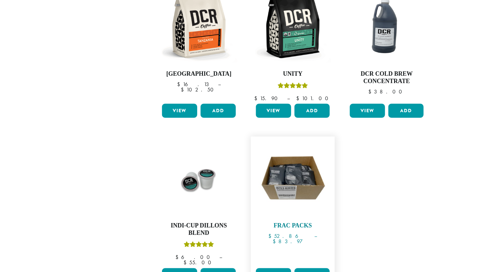 The image size is (485, 272). Describe the element at coordinates (293, 74) in the screenshot. I see `h4: Unity` at that location.